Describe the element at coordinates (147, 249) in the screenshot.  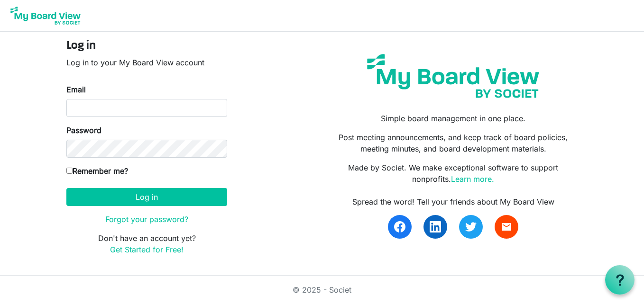
I see `a: Get Started for Free!` at that location.